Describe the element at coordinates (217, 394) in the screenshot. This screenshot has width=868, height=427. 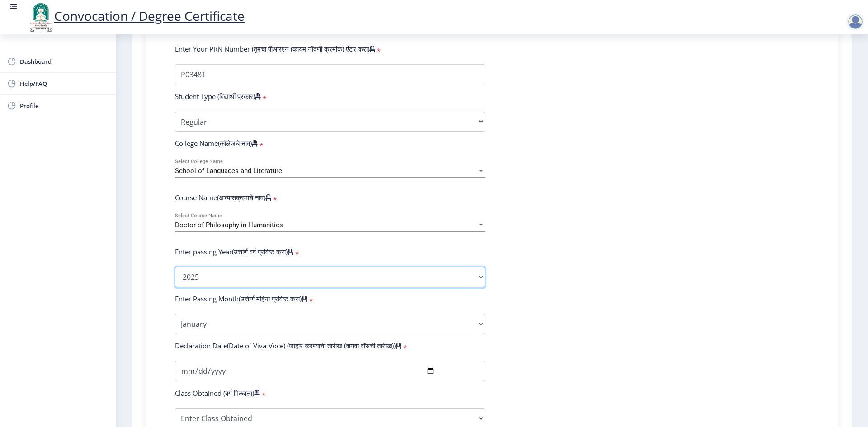
I see `label: Class Obtained (वर्ग मिळवला)` at that location.